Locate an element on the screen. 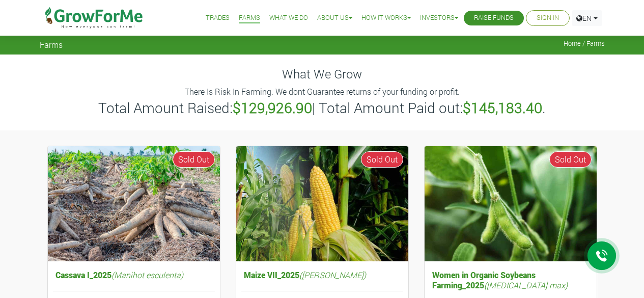 This screenshot has height=298, width=644. b: $129,926.90 is located at coordinates (272, 107).